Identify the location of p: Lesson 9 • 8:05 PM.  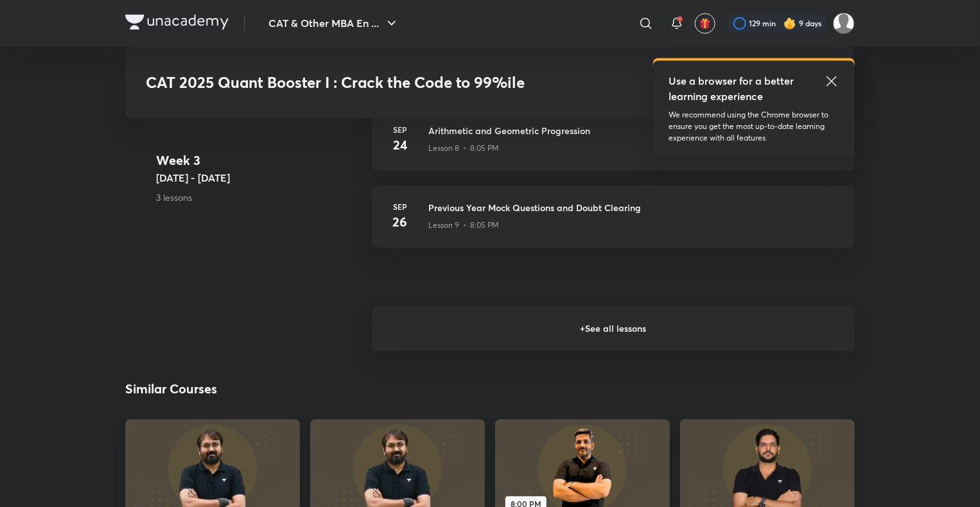
(464, 225).